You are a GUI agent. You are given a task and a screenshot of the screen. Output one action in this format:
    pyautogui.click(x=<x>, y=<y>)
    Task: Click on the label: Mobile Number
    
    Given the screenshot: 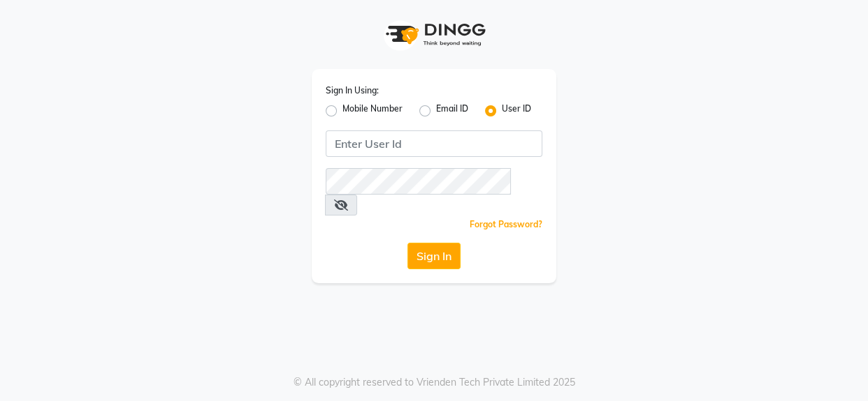 What is the action you would take?
    pyautogui.click(x=373, y=111)
    